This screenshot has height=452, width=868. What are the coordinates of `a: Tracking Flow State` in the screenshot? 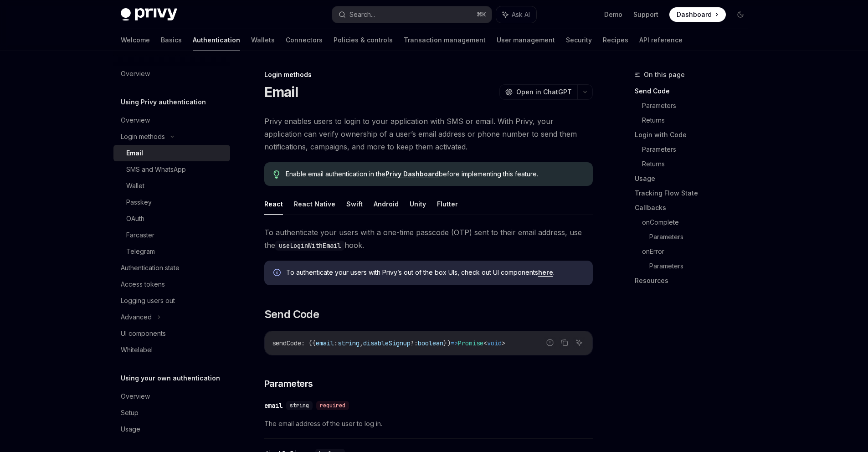 It's located at (694, 193).